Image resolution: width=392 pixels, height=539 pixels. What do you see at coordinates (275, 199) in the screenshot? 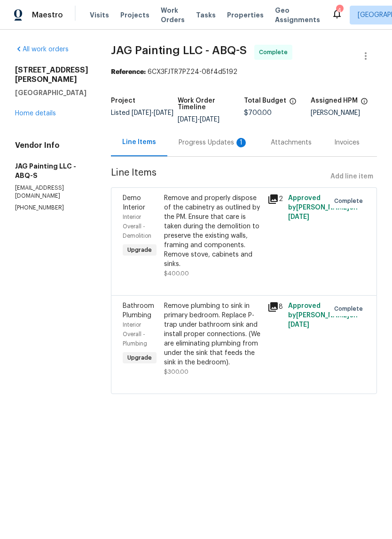
I see `div: 2` at bounding box center [275, 199].